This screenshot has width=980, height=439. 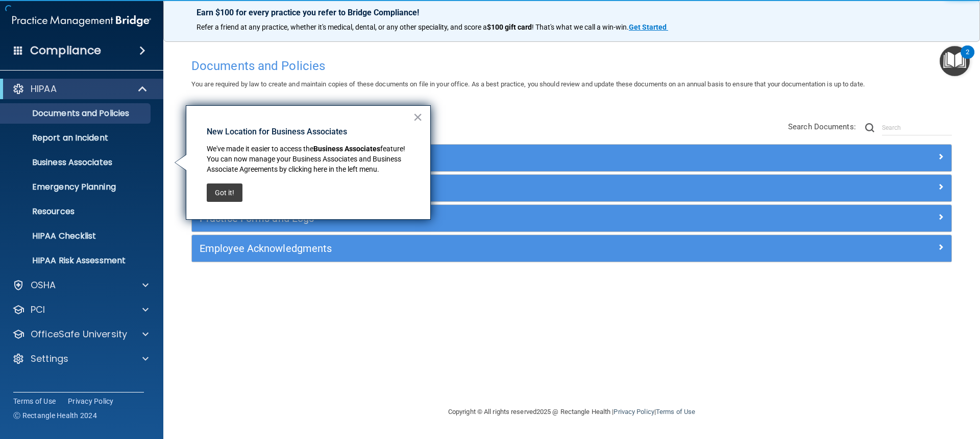 I want to click on p: HIPAA, so click(x=43, y=89).